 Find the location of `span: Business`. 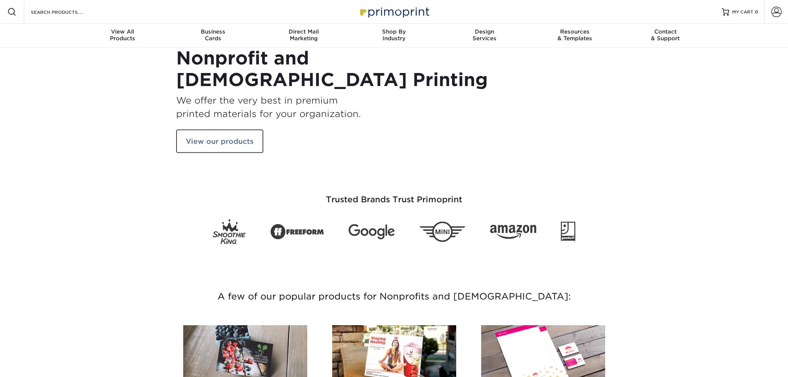

span: Business is located at coordinates (213, 32).